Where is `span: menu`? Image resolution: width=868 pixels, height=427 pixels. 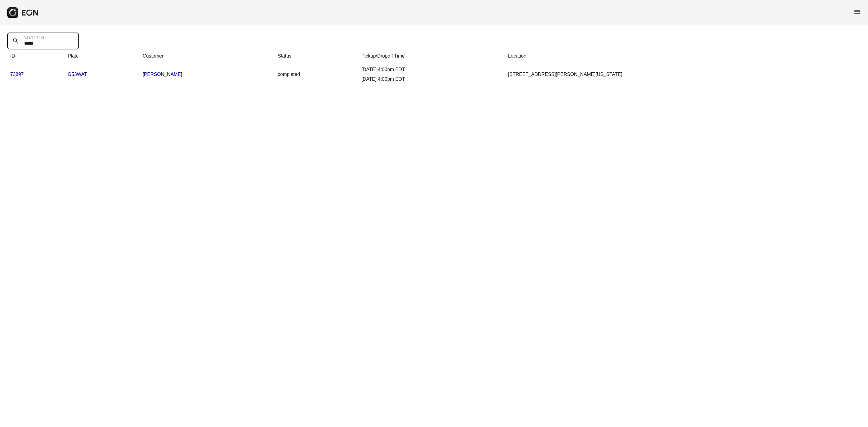
span: menu is located at coordinates (858, 12).